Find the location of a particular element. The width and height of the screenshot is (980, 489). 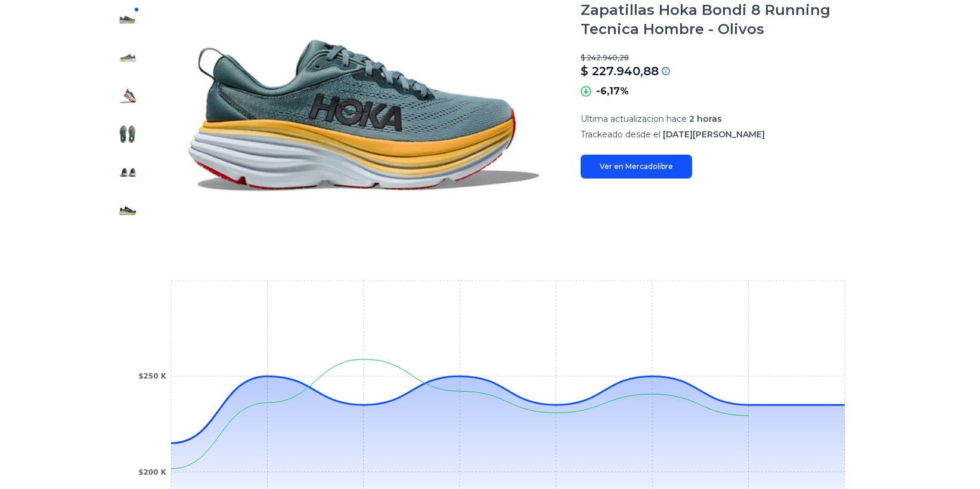

p: $ 227.940,88 is located at coordinates (620, 71).